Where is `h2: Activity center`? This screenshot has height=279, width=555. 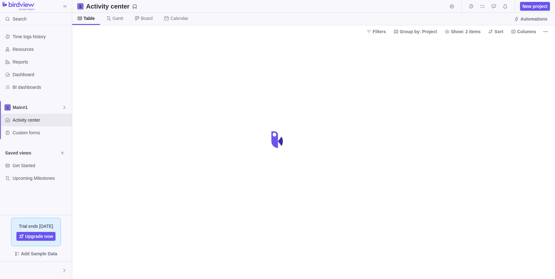
h2: Activity center is located at coordinates (108, 6).